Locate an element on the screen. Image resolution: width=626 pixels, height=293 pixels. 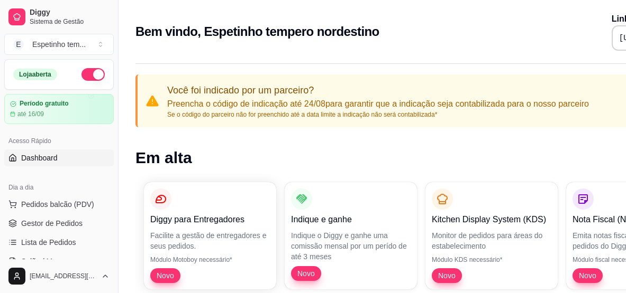
a: Lista de Pedidos is located at coordinates (59, 243).